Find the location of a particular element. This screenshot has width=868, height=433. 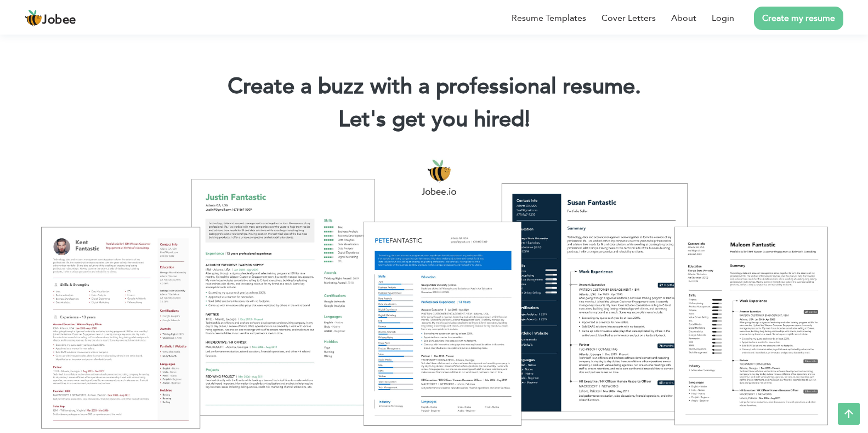

span: Jobee is located at coordinates (59, 20).